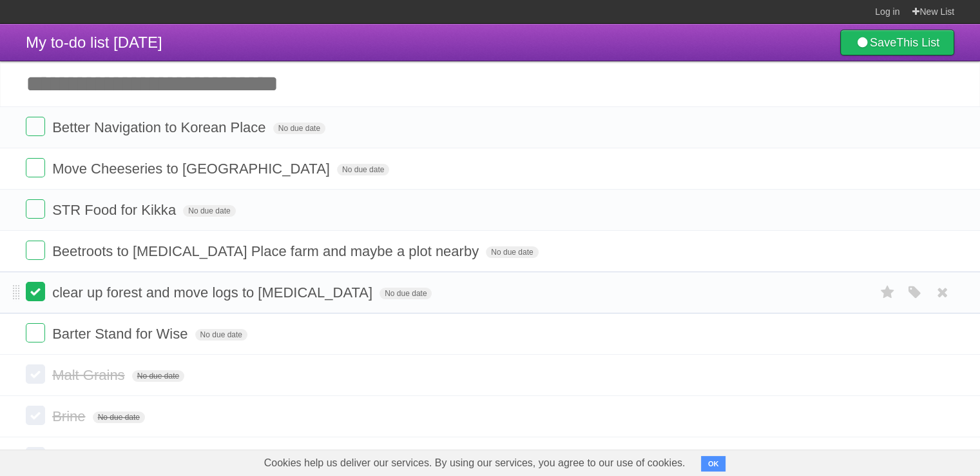  Describe the element at coordinates (90, 375) in the screenshot. I see `span: Malt Grains` at that location.